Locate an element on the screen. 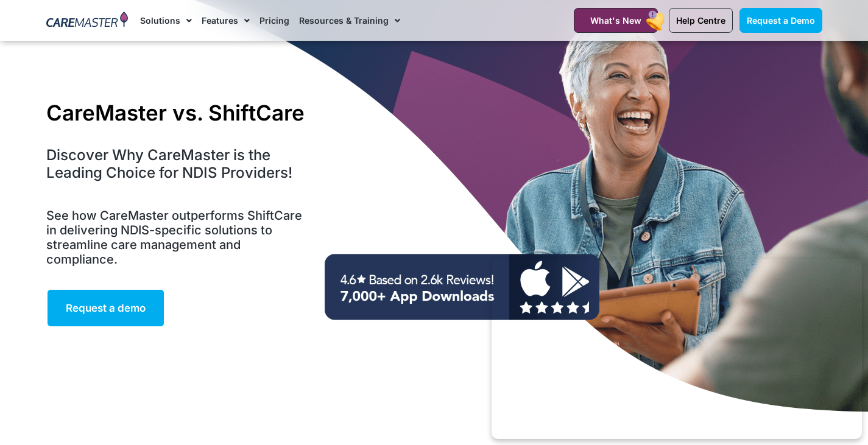 This screenshot has width=868, height=445. img: CareMaster Logo is located at coordinates (87, 21).